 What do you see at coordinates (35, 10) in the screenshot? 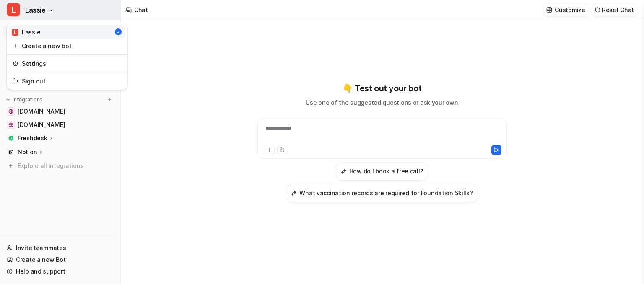
I see `span: Lassie` at bounding box center [35, 10].